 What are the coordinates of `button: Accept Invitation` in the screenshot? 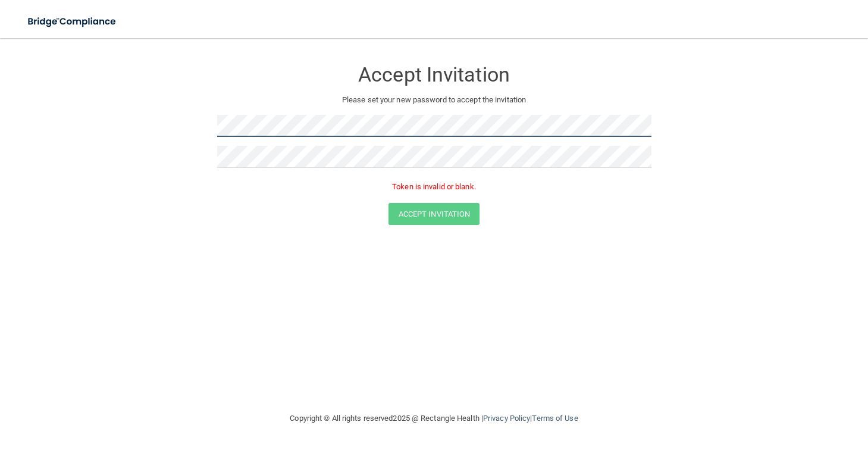 It's located at (435, 214).